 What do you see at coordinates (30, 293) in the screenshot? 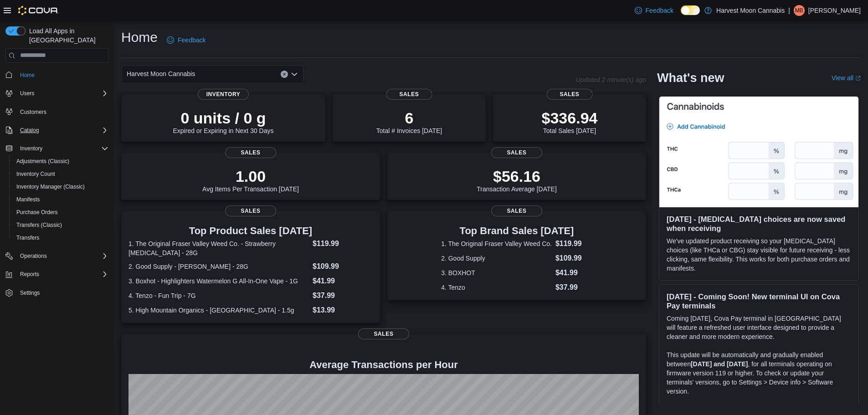
I see `a: Settings` at bounding box center [30, 293].